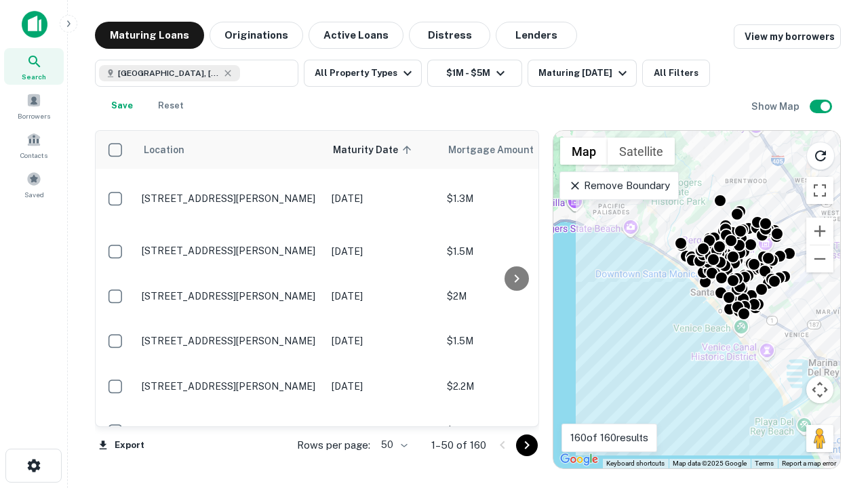 The width and height of the screenshot is (868, 488). Describe the element at coordinates (475, 73) in the screenshot. I see `button: $1M - $5M` at that location.